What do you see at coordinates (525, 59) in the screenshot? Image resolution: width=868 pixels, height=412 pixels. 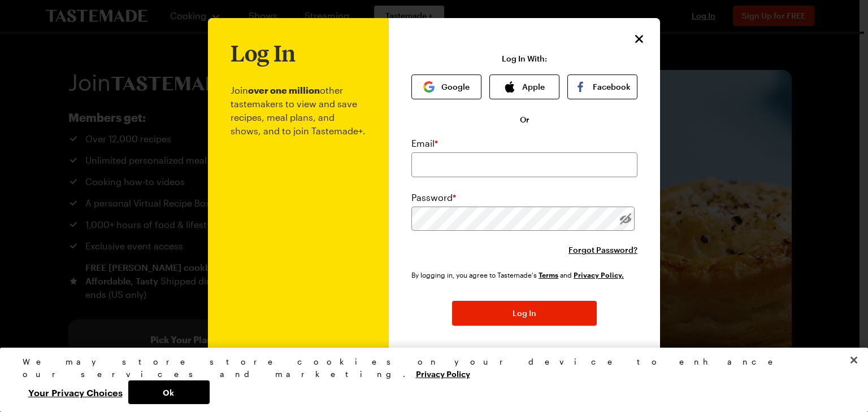 I see `p: Log In With:` at bounding box center [525, 59].